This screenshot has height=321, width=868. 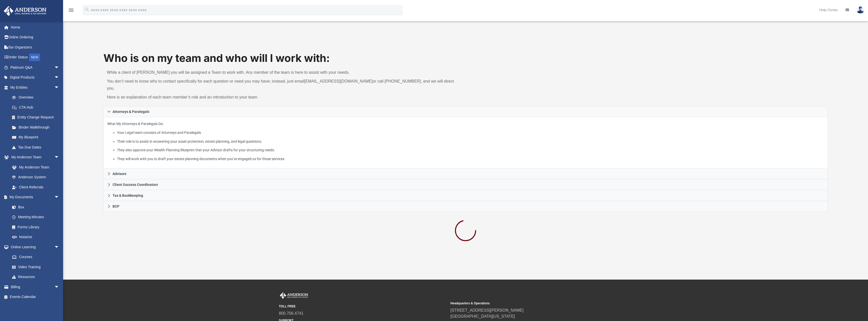 What do you see at coordinates (34, 197) in the screenshot?
I see `a: My Documentsarrow_drop_down` at bounding box center [34, 197].